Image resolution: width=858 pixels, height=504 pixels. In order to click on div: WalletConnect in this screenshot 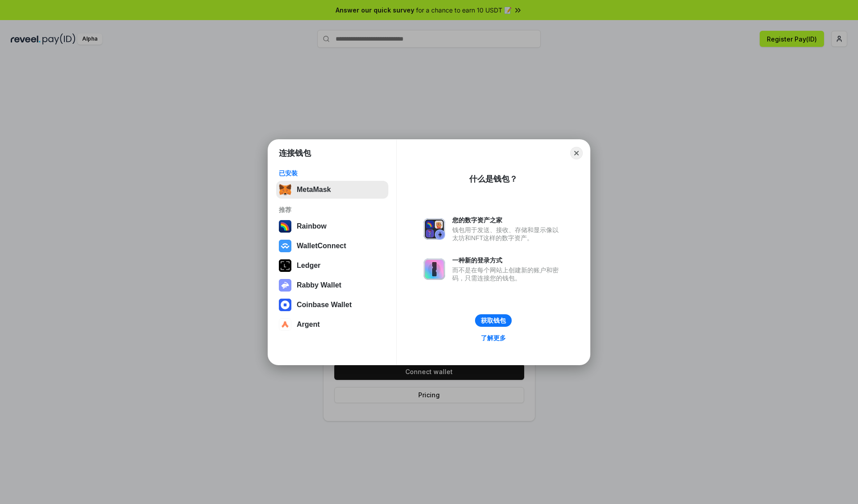, I will do `click(322, 246)`.